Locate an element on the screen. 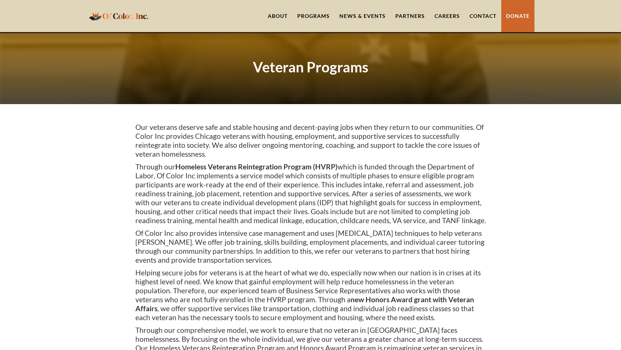  p: Our veterans deserve safe and stable housing and decent-paying jobs when they return to our commu... is located at coordinates (310, 141).